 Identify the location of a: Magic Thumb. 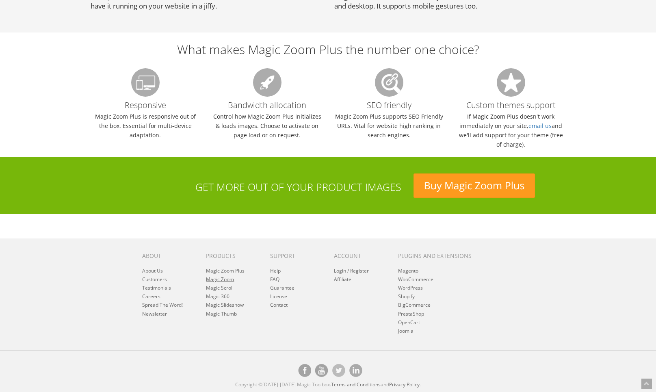
(221, 314).